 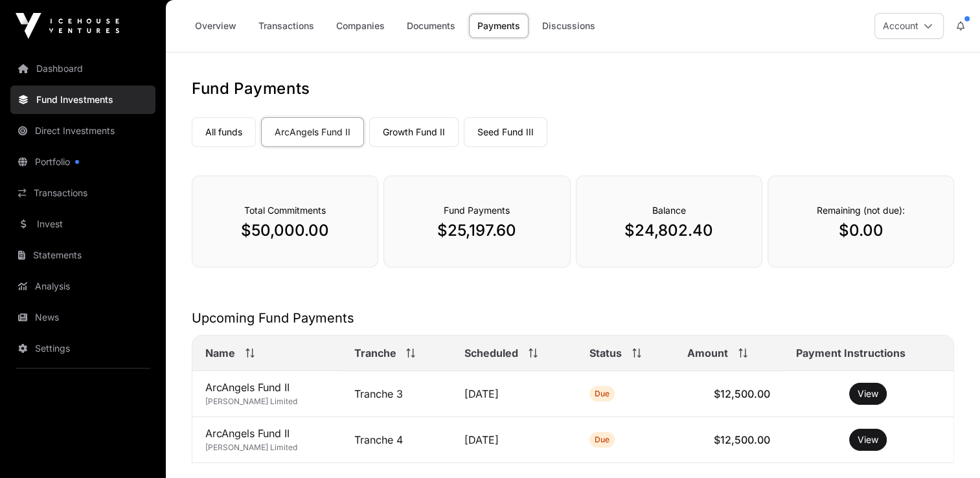 What do you see at coordinates (573, 317) in the screenshot?
I see `h2: Upcoming Fund Payments` at bounding box center [573, 317].